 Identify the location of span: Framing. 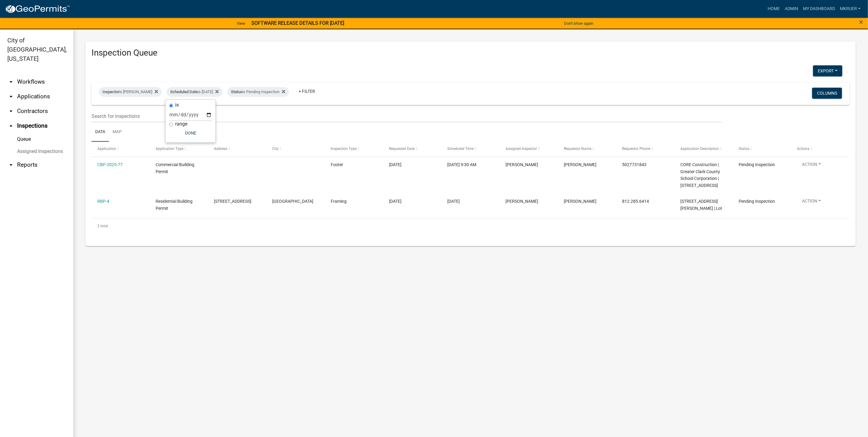
(339, 201).